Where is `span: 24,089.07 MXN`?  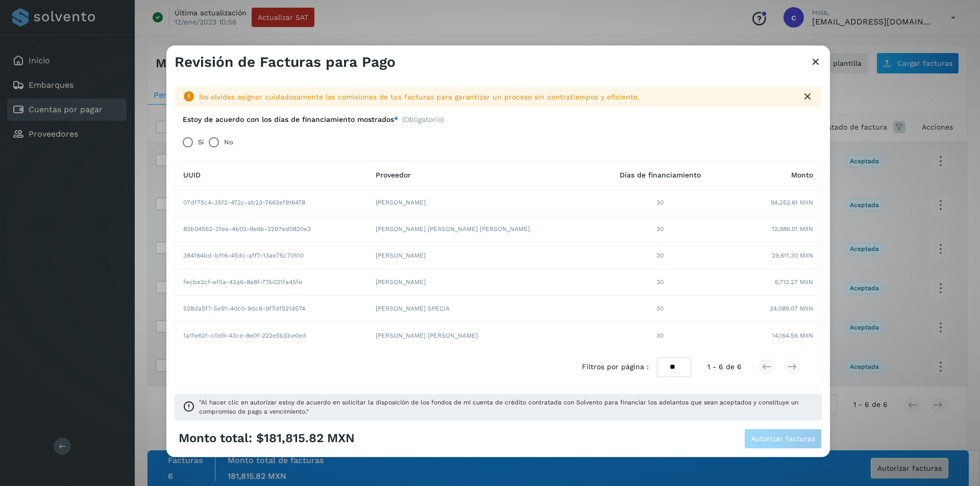 span: 24,089.07 MXN is located at coordinates (791, 309).